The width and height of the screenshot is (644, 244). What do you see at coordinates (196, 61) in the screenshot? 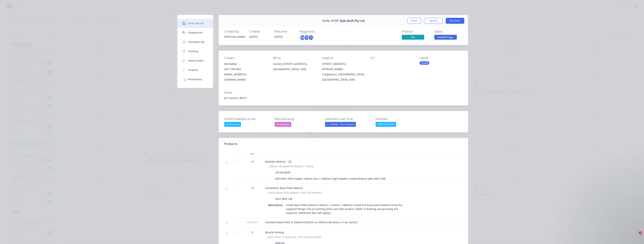
I see `div: Linked Orders` at bounding box center [196, 61].